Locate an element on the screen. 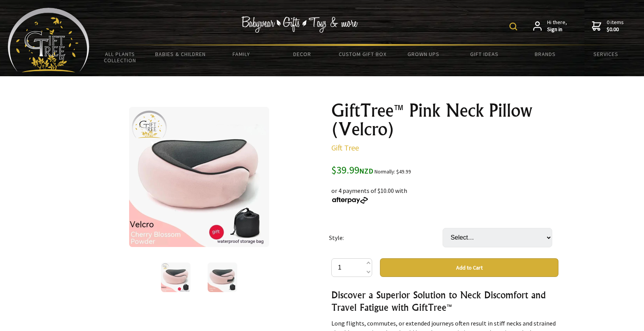  a: Grown Ups is located at coordinates (424, 54).